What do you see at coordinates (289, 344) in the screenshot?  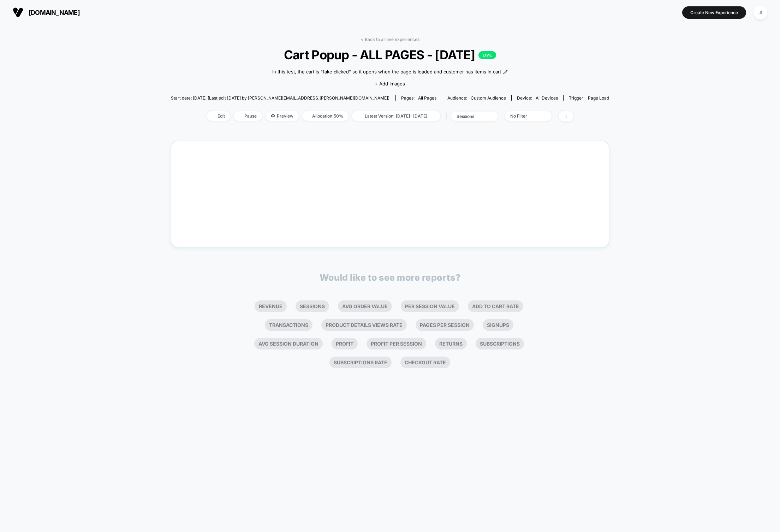 I see `li: Avg Session Duration` at bounding box center [289, 344].